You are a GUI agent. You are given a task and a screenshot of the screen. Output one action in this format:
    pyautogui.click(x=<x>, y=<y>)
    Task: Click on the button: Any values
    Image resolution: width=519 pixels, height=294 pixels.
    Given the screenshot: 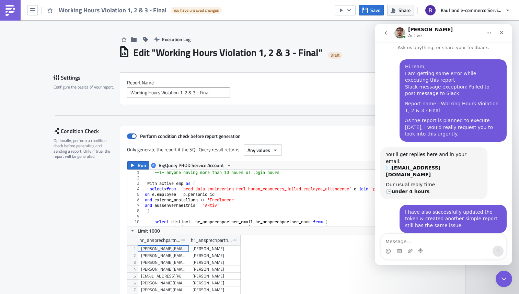 What is the action you would take?
    pyautogui.click(x=263, y=150)
    